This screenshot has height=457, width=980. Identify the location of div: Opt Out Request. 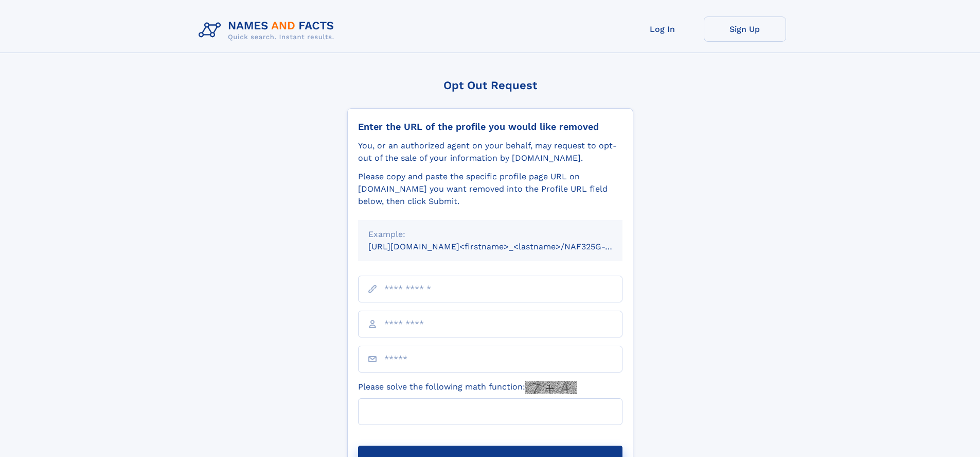
(490, 85).